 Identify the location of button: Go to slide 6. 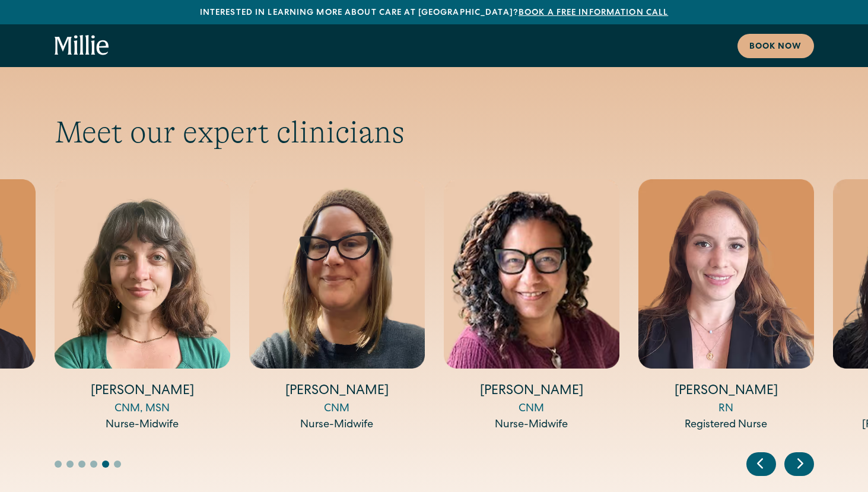
(117, 464).